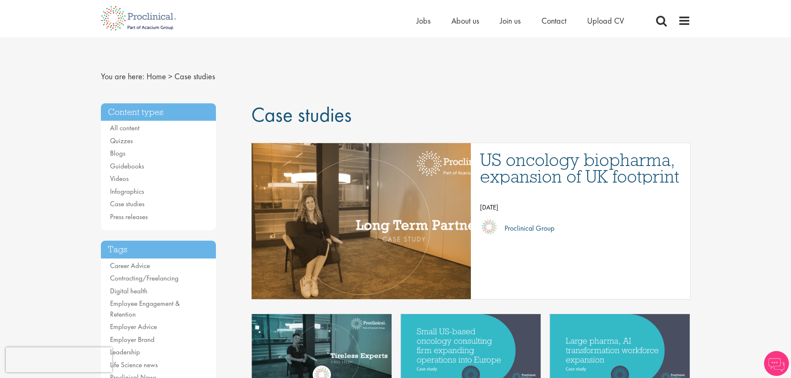 The width and height of the screenshot is (791, 378). Describe the element at coordinates (554, 21) in the screenshot. I see `a: Contact` at that location.